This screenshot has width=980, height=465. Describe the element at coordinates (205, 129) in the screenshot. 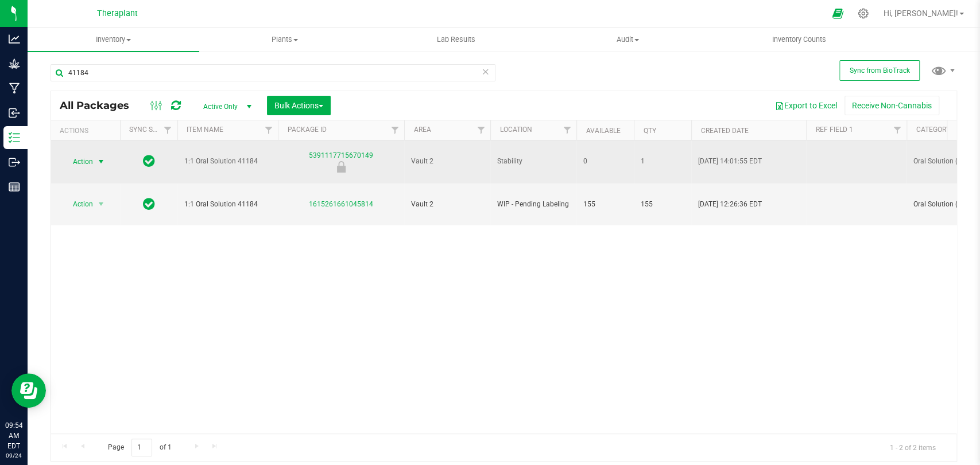

I see `a: Item Name` at that location.